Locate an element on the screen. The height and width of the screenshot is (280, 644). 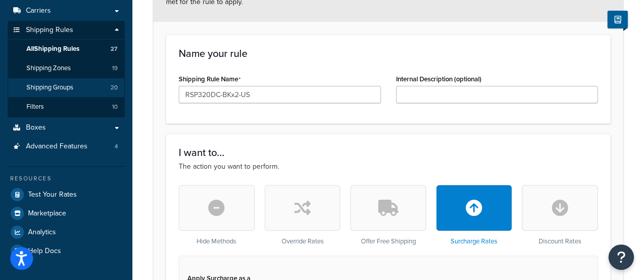
span: Shipping Groups is located at coordinates (50, 88).